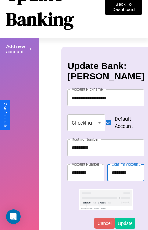  What do you see at coordinates (106, 200) in the screenshot?
I see `img: check` at bounding box center [106, 200].